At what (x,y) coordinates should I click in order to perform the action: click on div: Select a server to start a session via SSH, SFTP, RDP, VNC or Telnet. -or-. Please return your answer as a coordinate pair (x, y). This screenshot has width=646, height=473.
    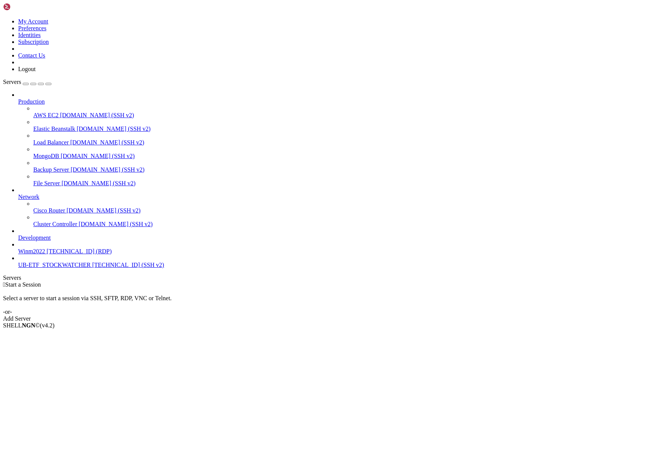
    Looking at the image, I should click on (323, 302).